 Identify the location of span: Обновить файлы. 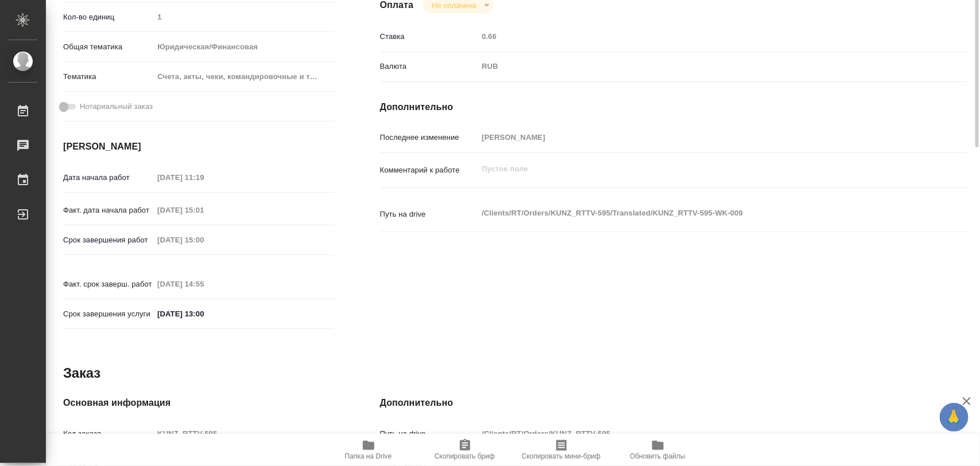
(657, 456).